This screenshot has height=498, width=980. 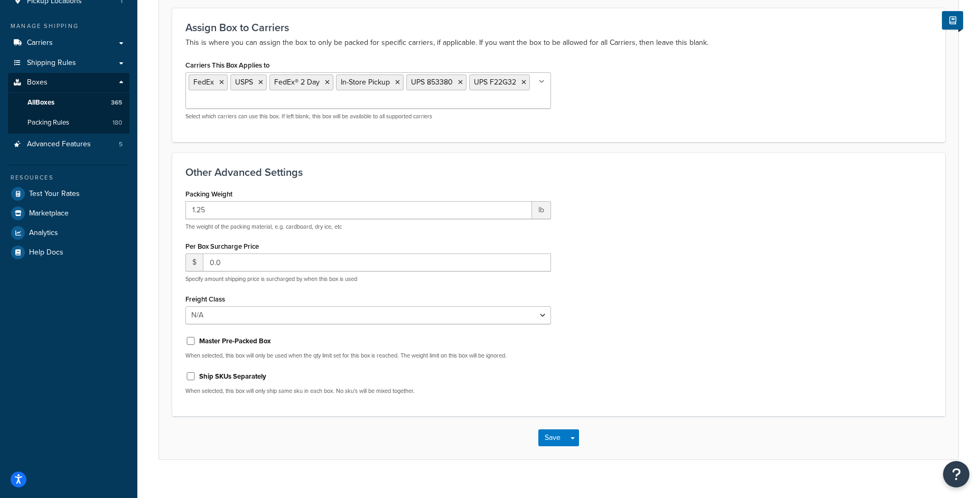 What do you see at coordinates (553, 437) in the screenshot?
I see `button: Save` at bounding box center [553, 437].